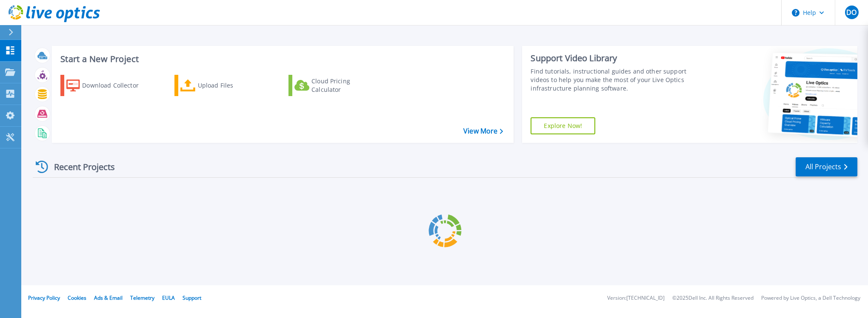 The image size is (868, 318). Describe the element at coordinates (232, 85) in the screenshot. I see `div: Upload Files` at that location.